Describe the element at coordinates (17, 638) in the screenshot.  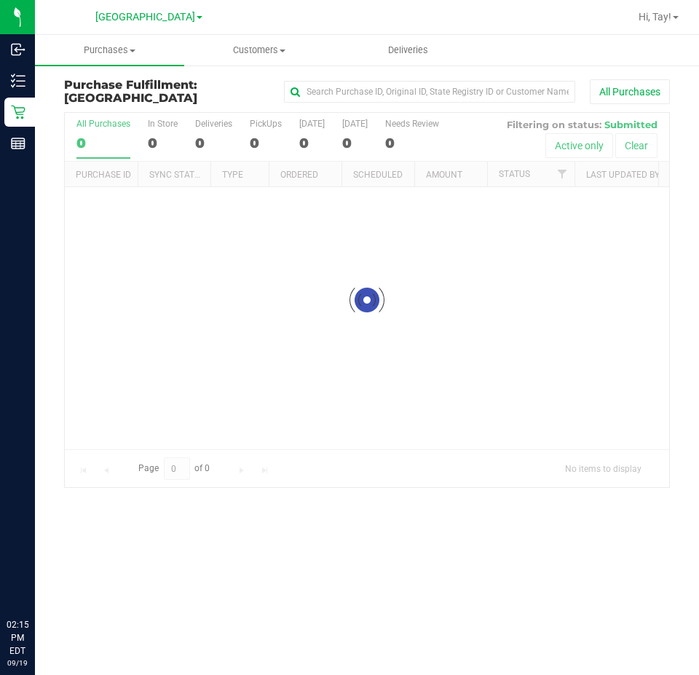
I see `p: 02:15 PM EDT` at that location.